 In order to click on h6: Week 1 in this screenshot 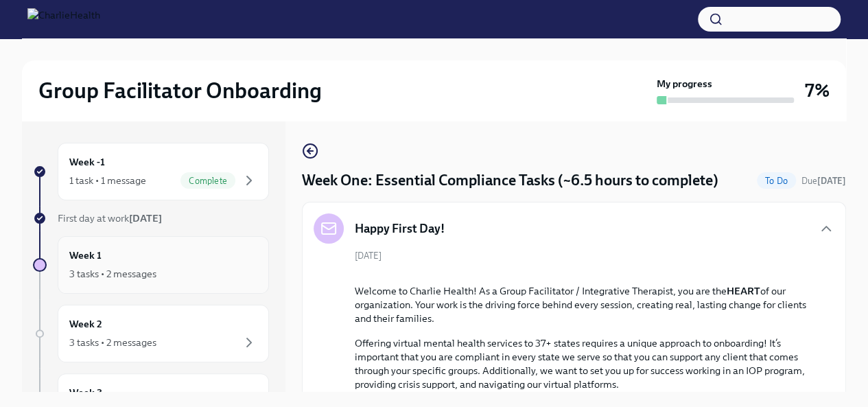, I will do `click(85, 255)`.